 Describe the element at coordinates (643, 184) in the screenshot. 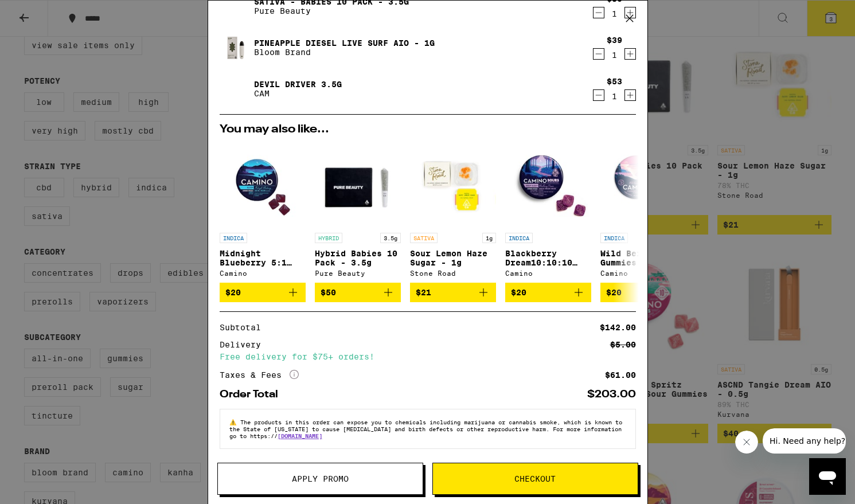

I see `img: Camino - Wild Berry Chill Gummies` at that location.